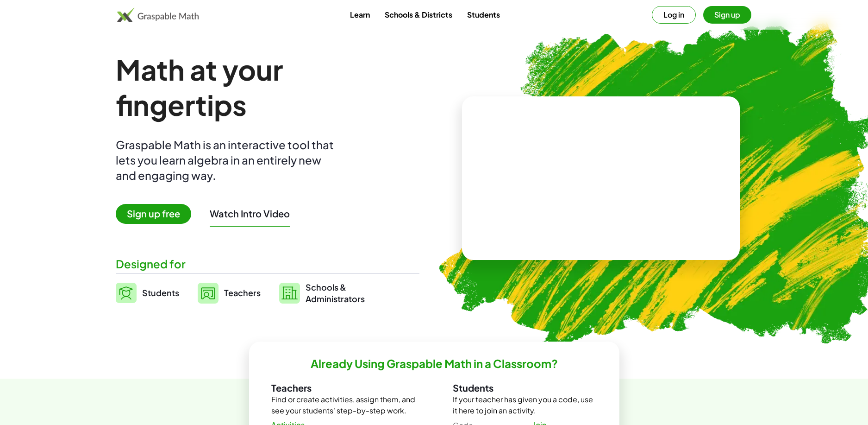  Describe the element at coordinates (727, 14) in the screenshot. I see `button: Sign up` at that location.